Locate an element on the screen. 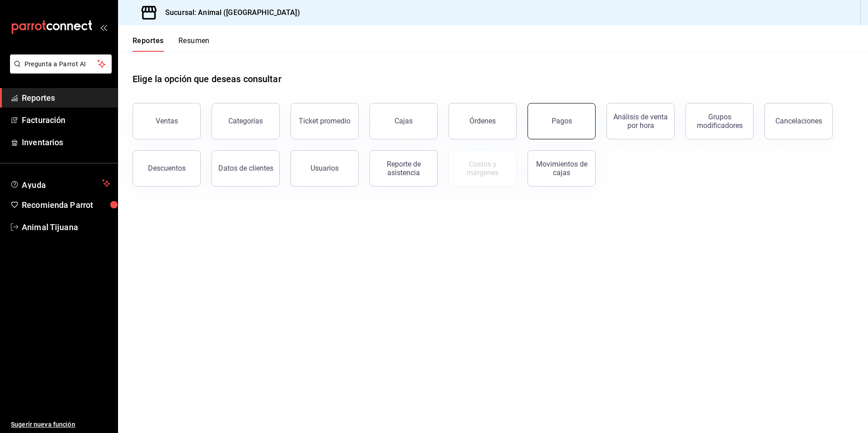  button: Categorías is located at coordinates (246, 121).